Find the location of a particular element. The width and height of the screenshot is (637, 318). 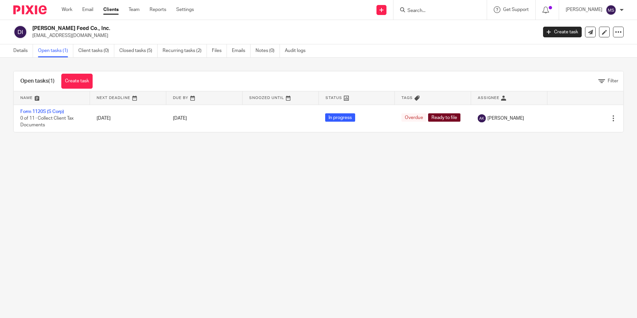

span: 0 of 11 · Collect Client Tax Documents is located at coordinates (47, 122).